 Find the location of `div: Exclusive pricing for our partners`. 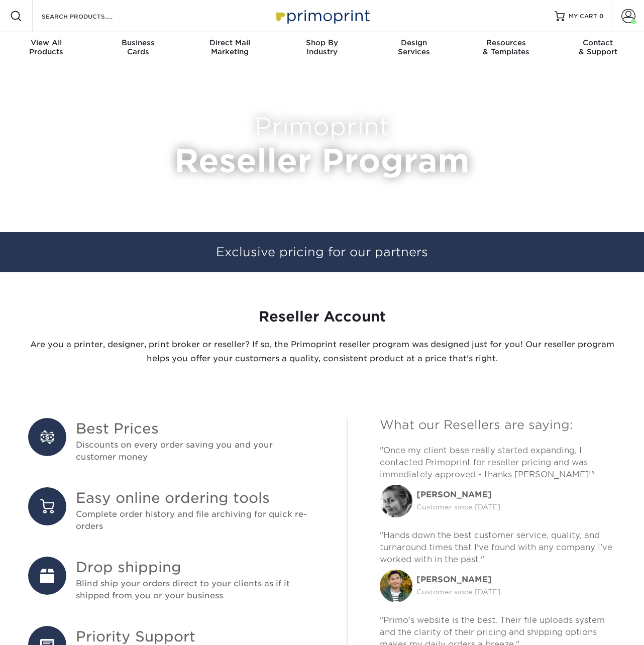

div: Exclusive pricing for our partners is located at coordinates (322, 253).